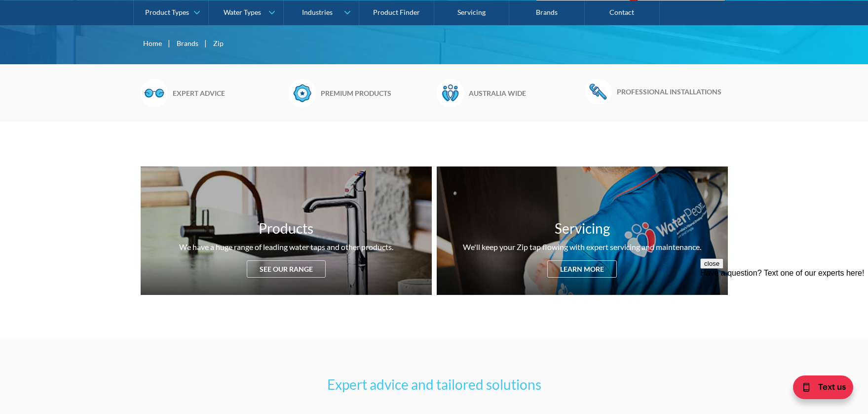 The image size is (868, 414). Describe the element at coordinates (524, 93) in the screenshot. I see `h6: Australia wide` at that location.